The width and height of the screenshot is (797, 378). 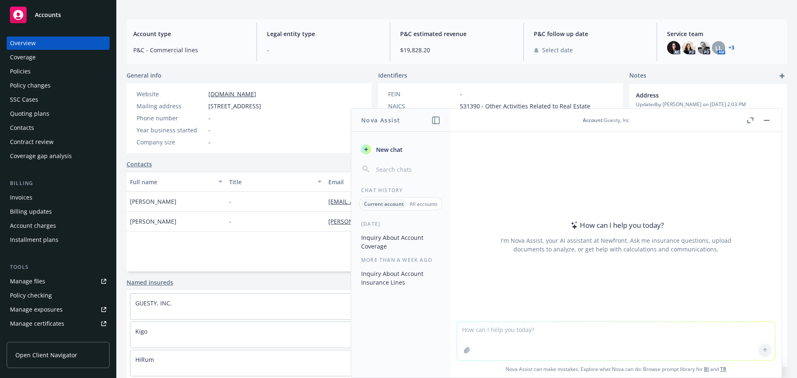 I want to click on button: Inquiry About Account Insurance Lines, so click(x=401, y=278).